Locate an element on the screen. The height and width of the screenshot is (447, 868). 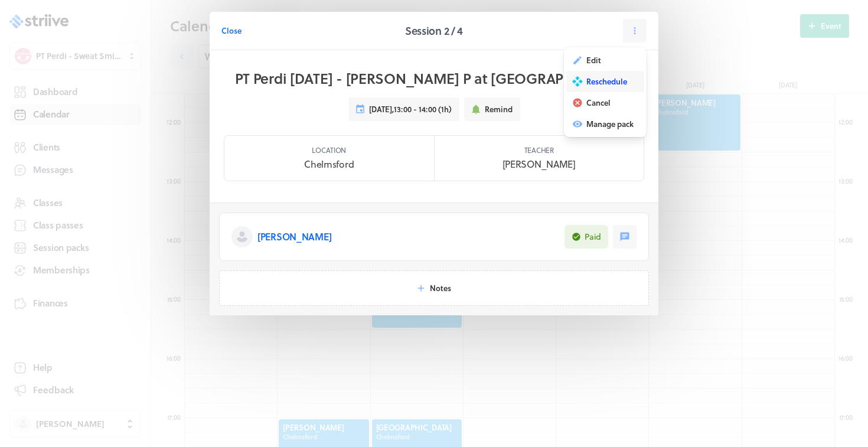
span: Edit is located at coordinates (594, 60).